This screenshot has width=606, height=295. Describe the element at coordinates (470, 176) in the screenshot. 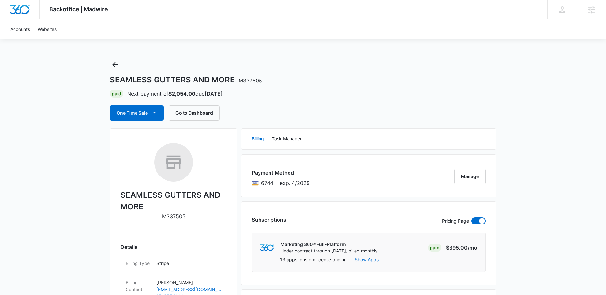

I see `button: Manage` at that location.